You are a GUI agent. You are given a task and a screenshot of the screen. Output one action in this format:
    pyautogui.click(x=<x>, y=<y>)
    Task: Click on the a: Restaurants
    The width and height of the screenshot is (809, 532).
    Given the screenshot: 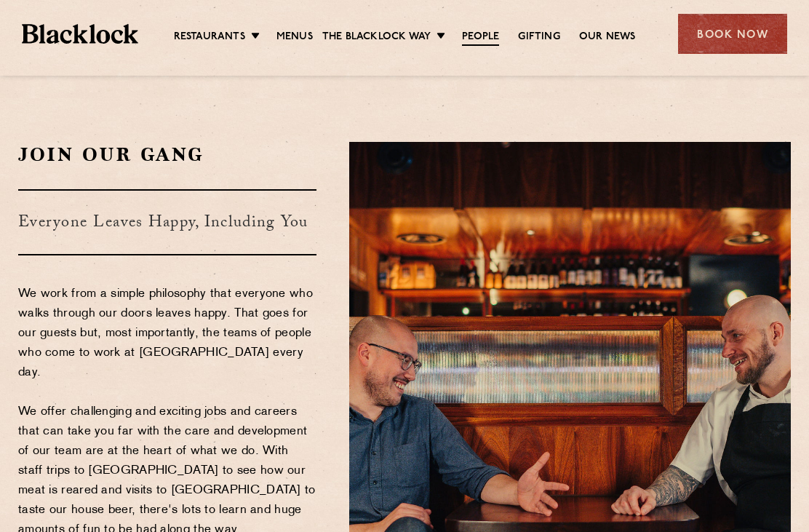 What is the action you would take?
    pyautogui.click(x=210, y=37)
    